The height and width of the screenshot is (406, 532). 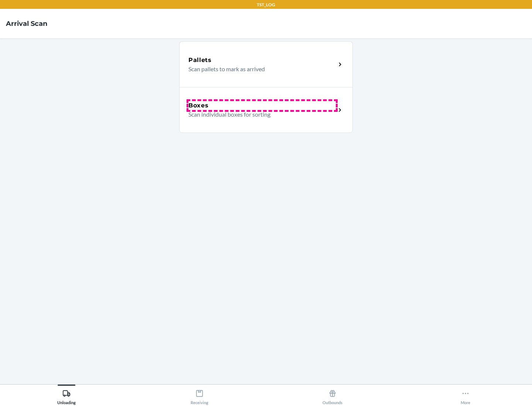 What do you see at coordinates (200, 60) in the screenshot?
I see `h5: Pallets` at bounding box center [200, 60].